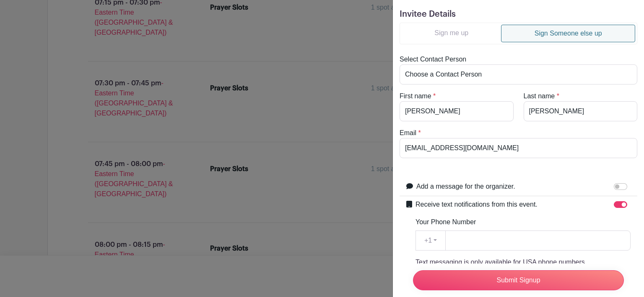 The width and height of the screenshot is (644, 297). What do you see at coordinates (451, 33) in the screenshot?
I see `a: Sign me up` at bounding box center [451, 33].